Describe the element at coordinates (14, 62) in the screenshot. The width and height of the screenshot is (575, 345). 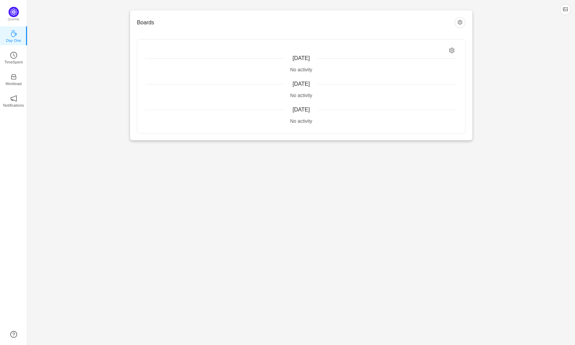
I see `p: TimeSpent` at that location.